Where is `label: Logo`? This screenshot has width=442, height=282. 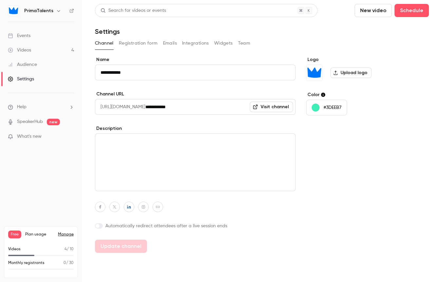
label: Logo is located at coordinates (356, 60).